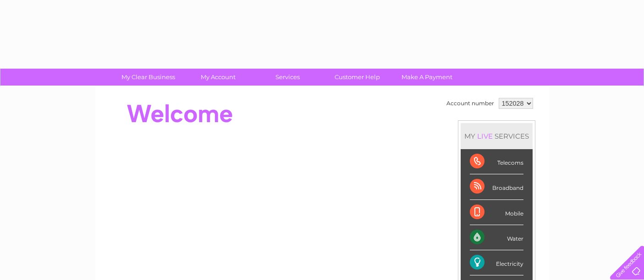 Image resolution: width=644 pixels, height=280 pixels. I want to click on div: MY SERVICES, so click(497, 136).